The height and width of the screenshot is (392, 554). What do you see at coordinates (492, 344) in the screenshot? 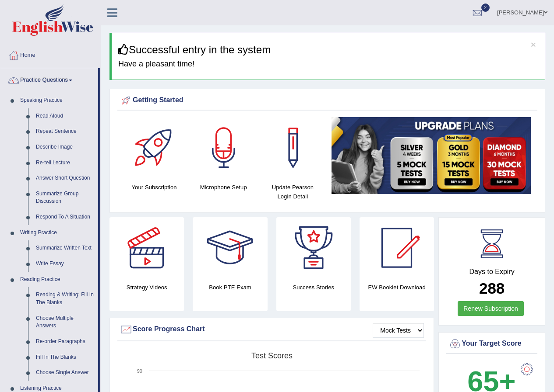
I see `div: Your Target Score` at bounding box center [492, 344].